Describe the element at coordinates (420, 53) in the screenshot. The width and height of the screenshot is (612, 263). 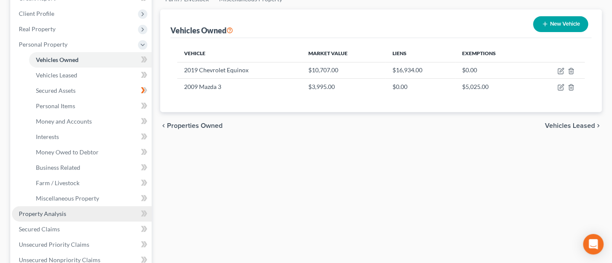
I see `th: Liens` at that location.